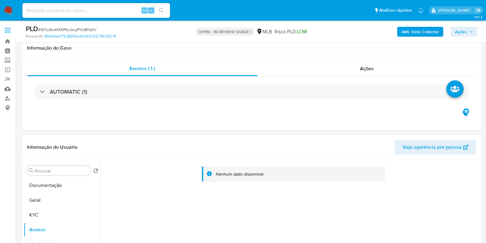 The height and width of the screenshot is (243, 486). I want to click on span: # G7iuSo4M3lPeJocyPXoBNzlV, so click(67, 30).